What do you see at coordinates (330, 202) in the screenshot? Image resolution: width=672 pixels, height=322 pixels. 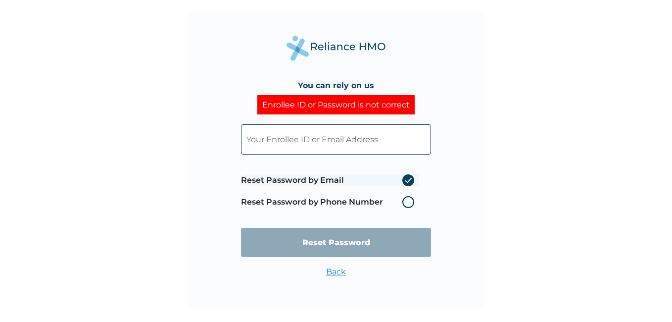 I see `label: Reset Password by Phone Number` at bounding box center [330, 202].